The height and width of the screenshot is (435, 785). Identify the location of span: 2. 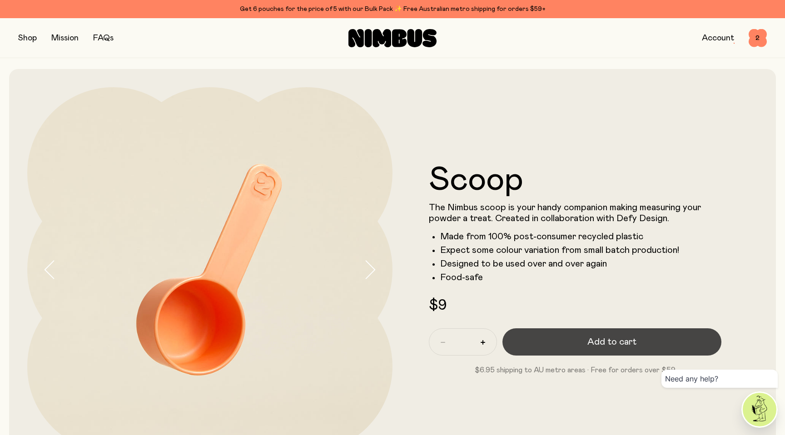
(758, 38).